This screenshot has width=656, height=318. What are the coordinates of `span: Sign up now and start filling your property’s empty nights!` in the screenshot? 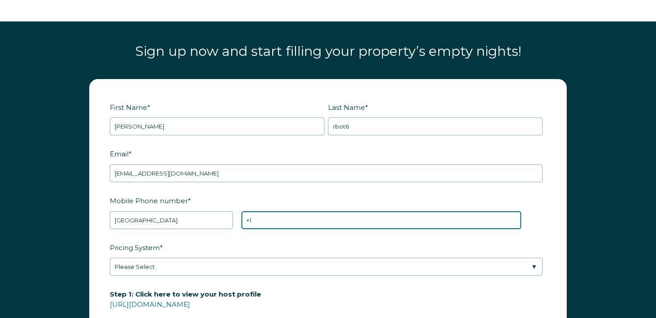 It's located at (328, 51).